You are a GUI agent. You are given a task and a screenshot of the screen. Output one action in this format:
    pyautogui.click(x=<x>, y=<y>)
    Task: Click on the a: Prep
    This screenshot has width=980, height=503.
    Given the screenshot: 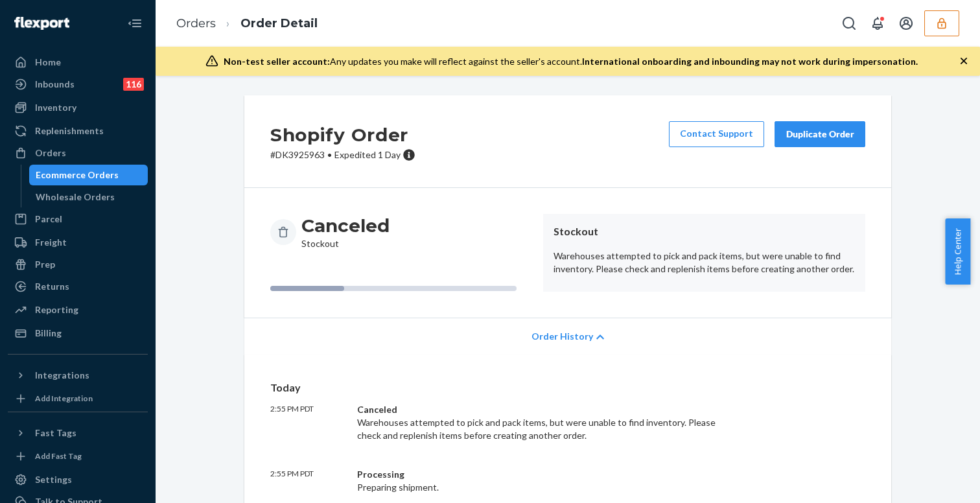 What is the action you would take?
    pyautogui.click(x=78, y=264)
    